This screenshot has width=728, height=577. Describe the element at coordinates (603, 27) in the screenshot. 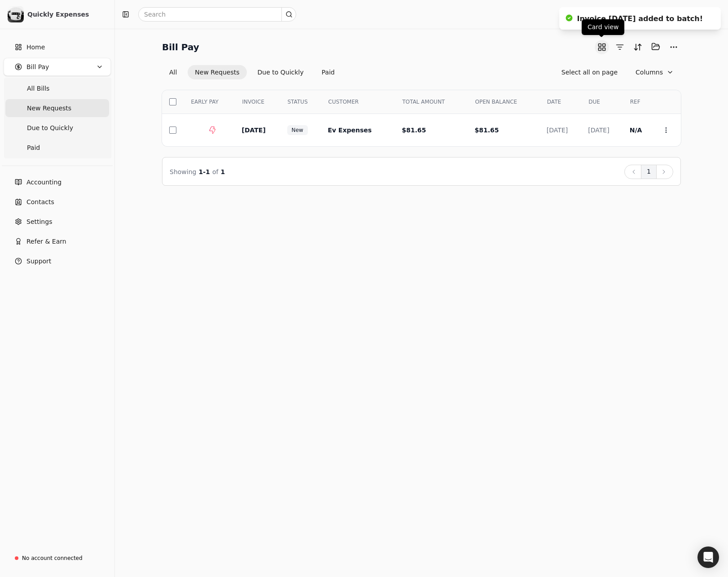

I see `div: Card view` at that location.